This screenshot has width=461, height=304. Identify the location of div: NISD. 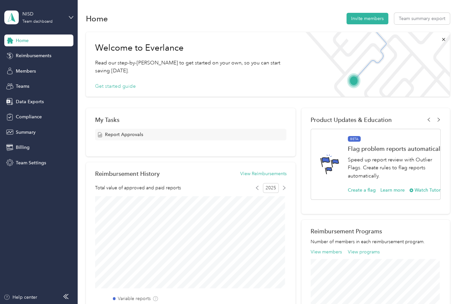
(43, 14).